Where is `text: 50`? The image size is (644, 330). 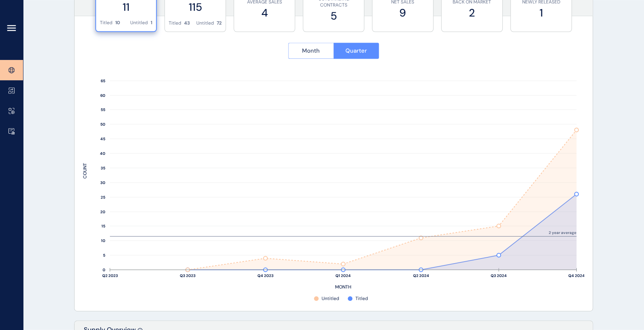
text: 50 is located at coordinates (103, 124).